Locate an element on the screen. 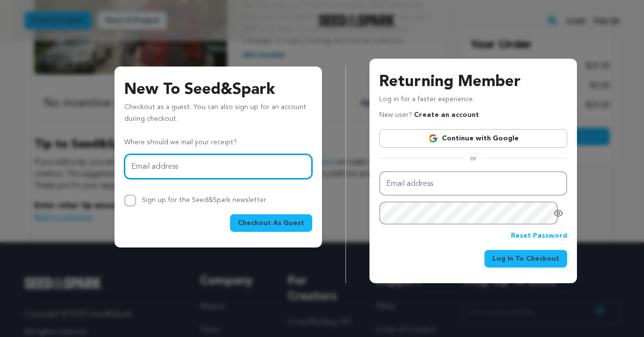 The image size is (644, 337). span: Log In To Checkout is located at coordinates (525, 259).